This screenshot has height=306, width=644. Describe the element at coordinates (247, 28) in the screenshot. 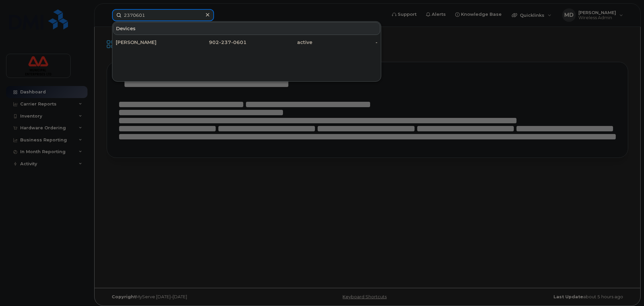

I see `div: Devices` at that location.